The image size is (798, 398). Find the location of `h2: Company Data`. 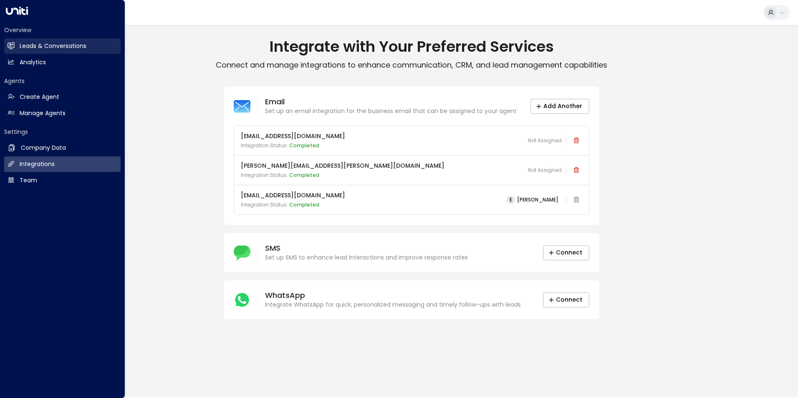

h2: Company Data is located at coordinates (43, 148).